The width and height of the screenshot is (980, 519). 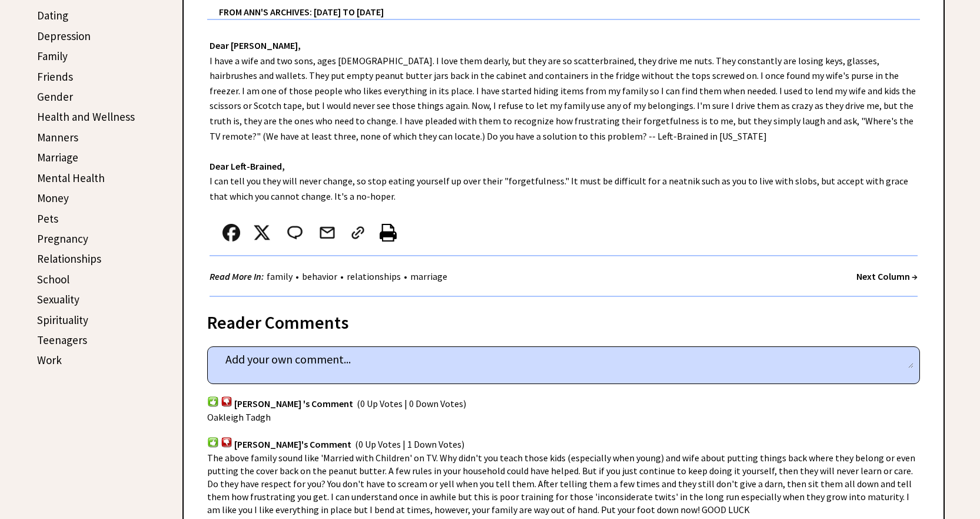 I want to click on strong: Read More In:, so click(x=237, y=276).